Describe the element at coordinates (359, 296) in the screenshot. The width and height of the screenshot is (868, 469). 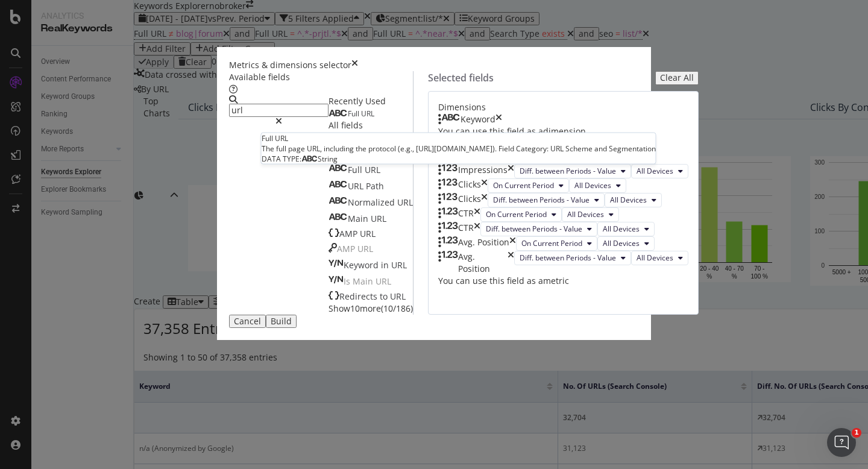
I see `span: Redirects` at that location.